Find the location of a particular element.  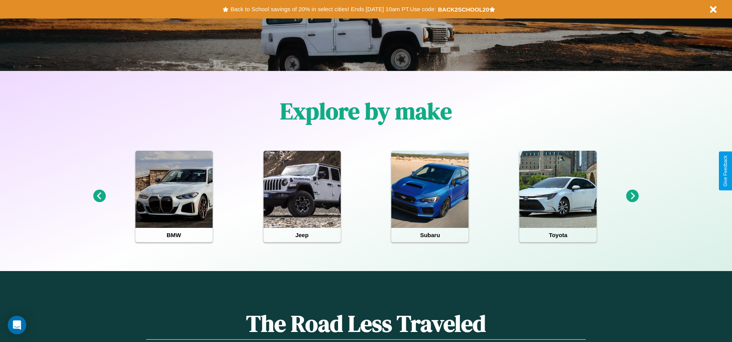

h4: Toyota is located at coordinates (558, 235).